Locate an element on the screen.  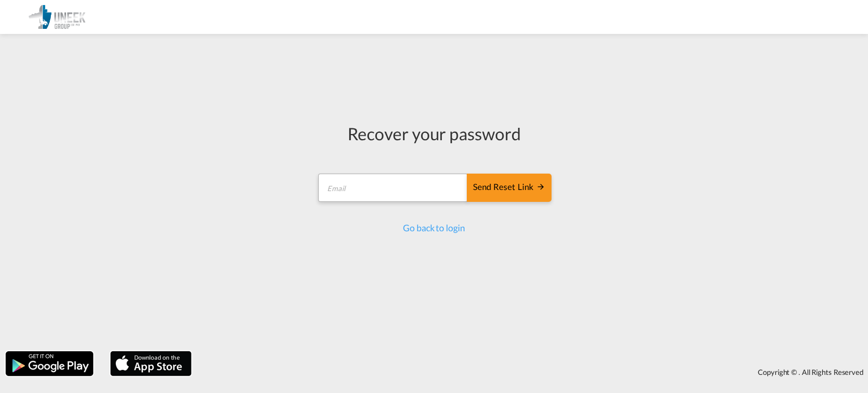
button: SEND RESET LINK is located at coordinates (509, 188).